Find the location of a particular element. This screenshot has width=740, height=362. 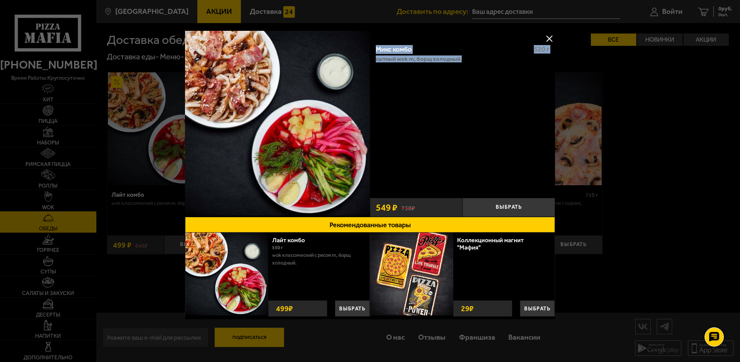

a: Микс комбо is located at coordinates (278, 124).